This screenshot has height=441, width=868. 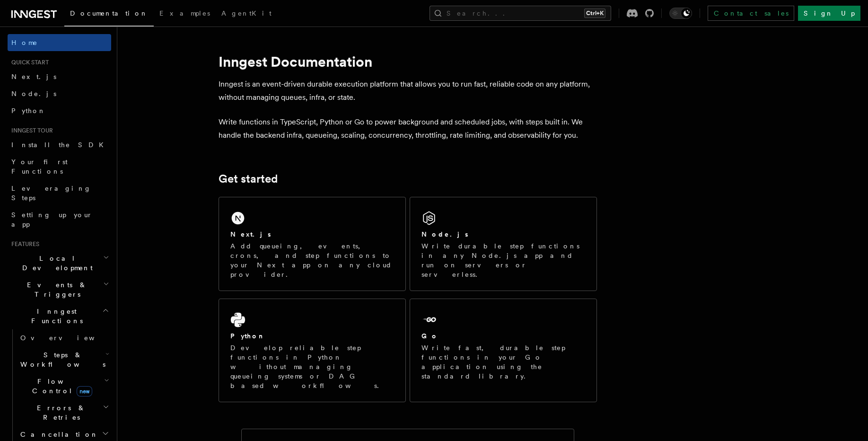 I want to click on p: Develop reliable step functions in Python without managing queueing systems or DAG based workflows., so click(x=312, y=366).